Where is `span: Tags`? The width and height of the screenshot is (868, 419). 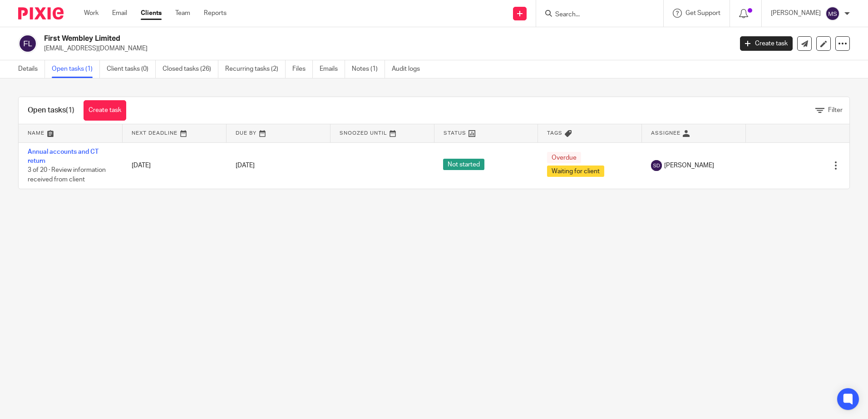 span: Tags is located at coordinates (555, 133).